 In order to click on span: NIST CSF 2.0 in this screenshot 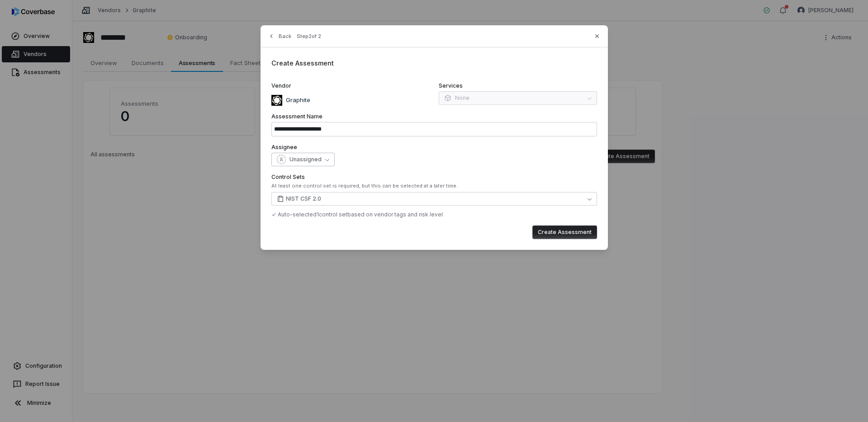, I will do `click(303, 199)`.